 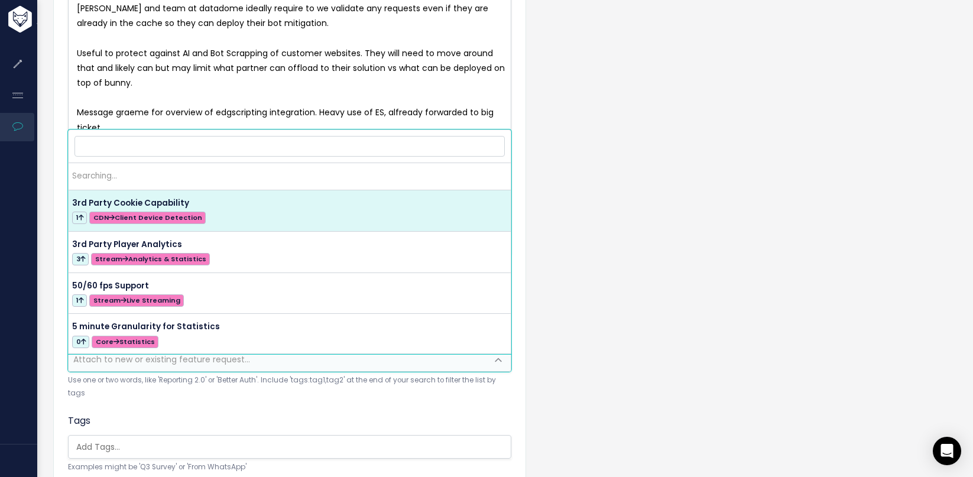 I want to click on img: logo-white.9d6f32f41409.svg, so click(x=51, y=19).